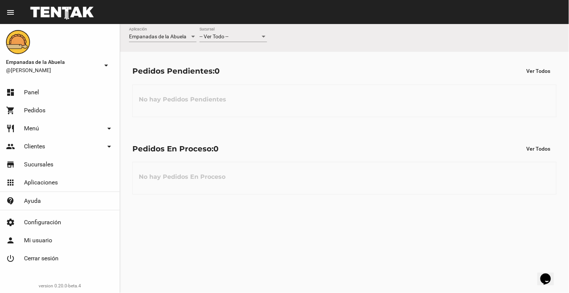 Image resolution: width=569 pixels, height=293 pixels. I want to click on span: Pedidos, so click(35, 110).